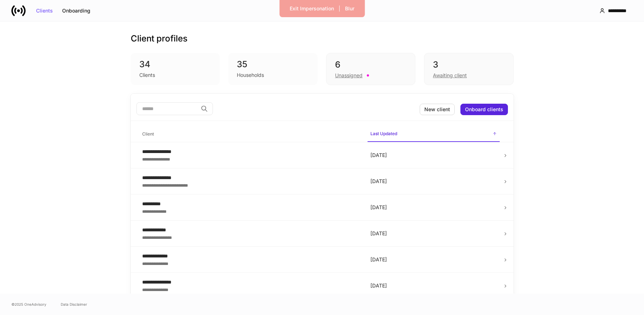 Image resolution: width=644 pixels, height=315 pixels. Describe the element at coordinates (44, 11) in the screenshot. I see `button: Clients` at that location.